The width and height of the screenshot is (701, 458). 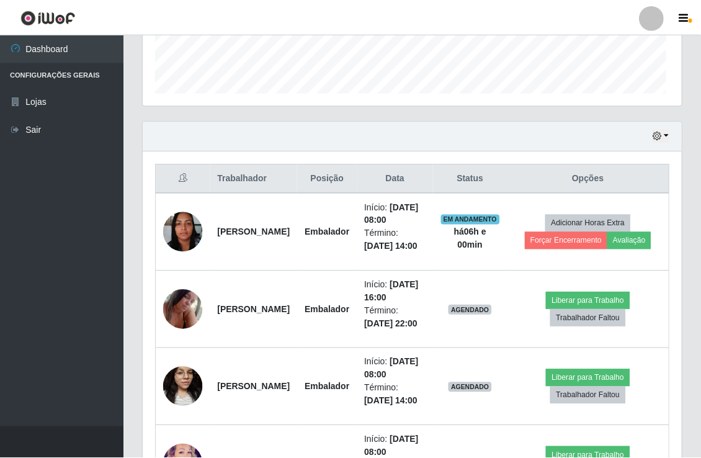 What do you see at coordinates (591, 178) in the screenshot?
I see `th: Opções` at bounding box center [591, 178].